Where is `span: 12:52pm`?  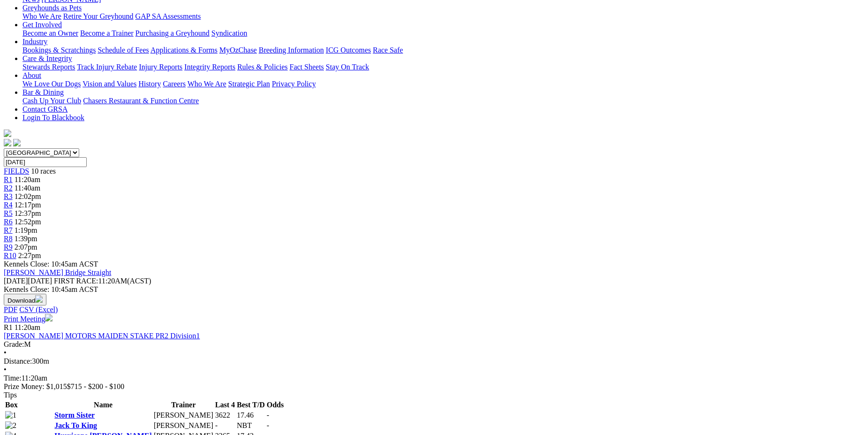
span: 12:52pm is located at coordinates (27, 221).